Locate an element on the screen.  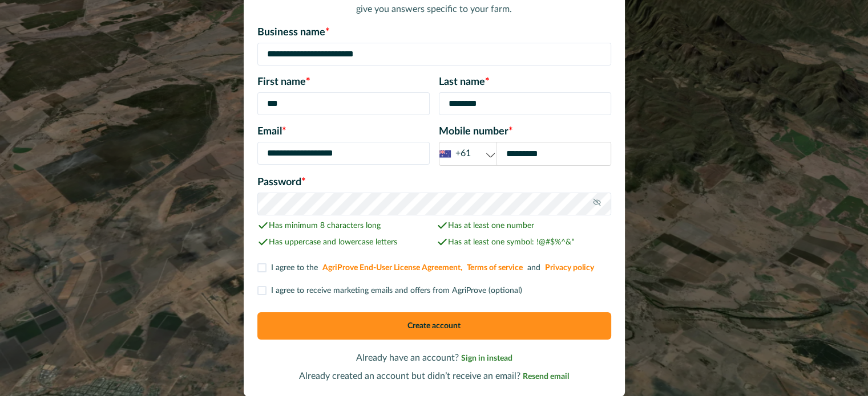
p: Password is located at coordinates (434, 183).